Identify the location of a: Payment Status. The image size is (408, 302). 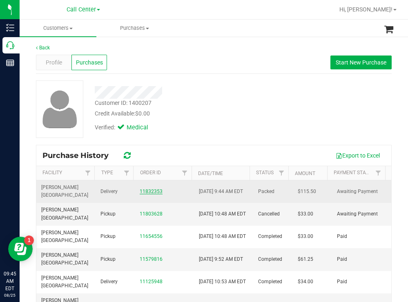
(354, 173).